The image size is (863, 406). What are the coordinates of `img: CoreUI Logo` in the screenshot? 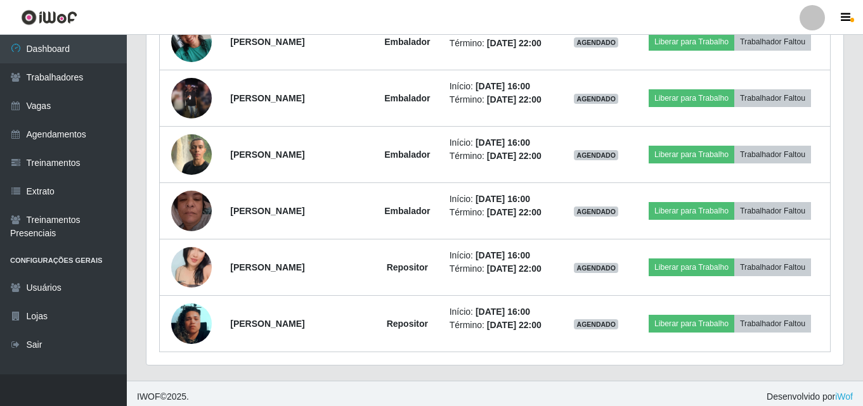 It's located at (49, 17).